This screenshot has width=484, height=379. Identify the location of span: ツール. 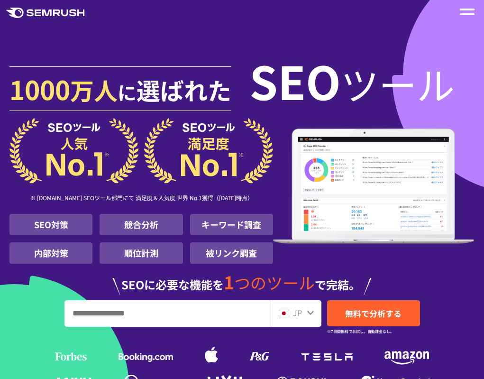
(398, 83).